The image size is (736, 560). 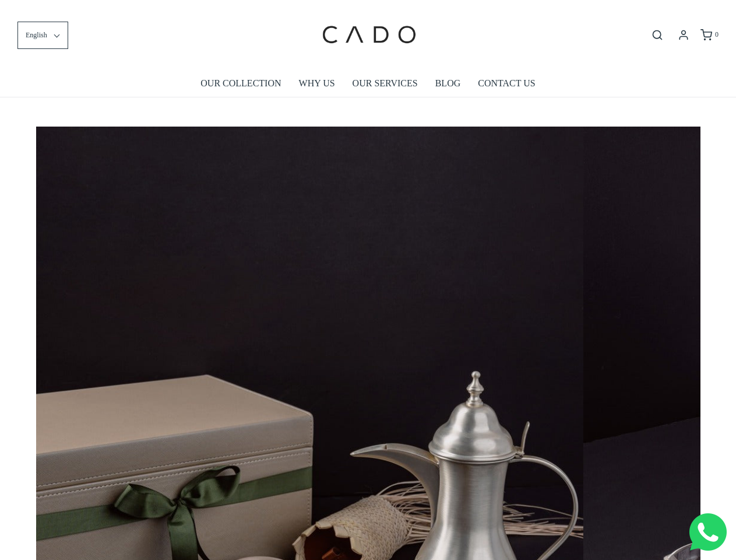 I want to click on span: Last name, so click(x=351, y=6).